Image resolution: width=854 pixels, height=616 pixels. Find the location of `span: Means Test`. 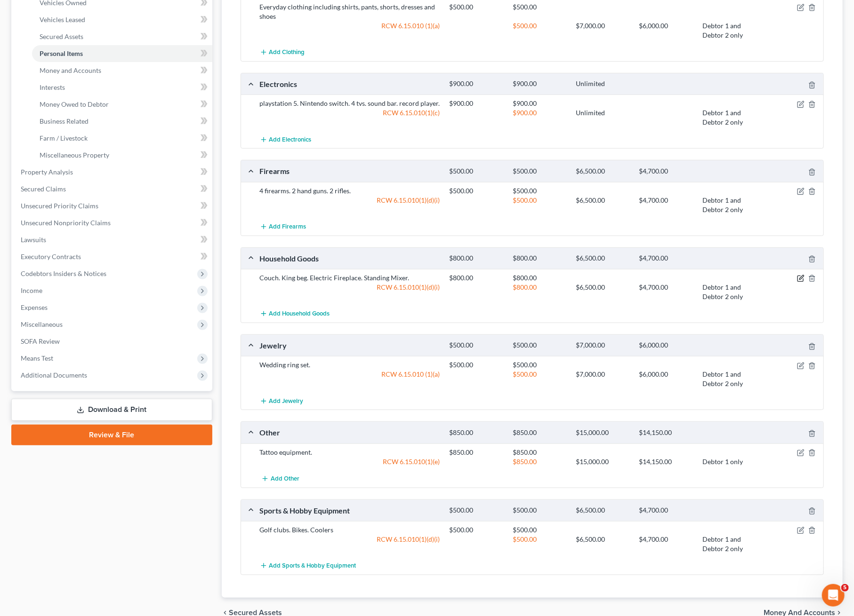

span: Means Test is located at coordinates (37, 358).